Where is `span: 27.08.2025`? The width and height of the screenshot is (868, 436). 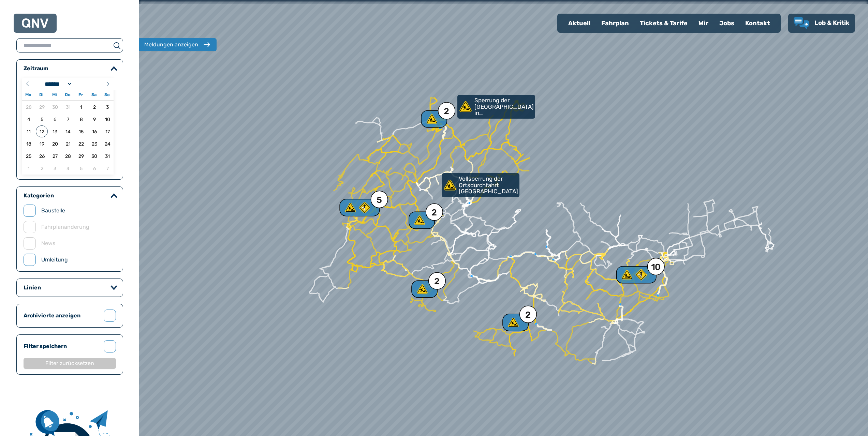
span: 27.08.2025 is located at coordinates (55, 156).